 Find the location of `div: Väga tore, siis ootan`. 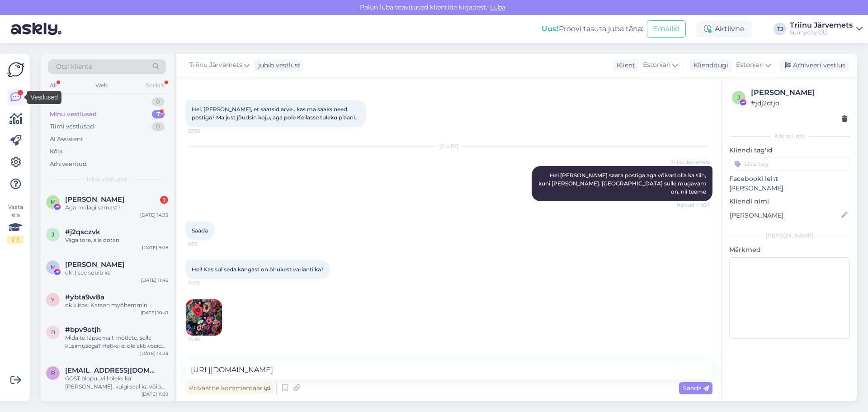

div: Väga tore, siis ootan is located at coordinates (117, 241).